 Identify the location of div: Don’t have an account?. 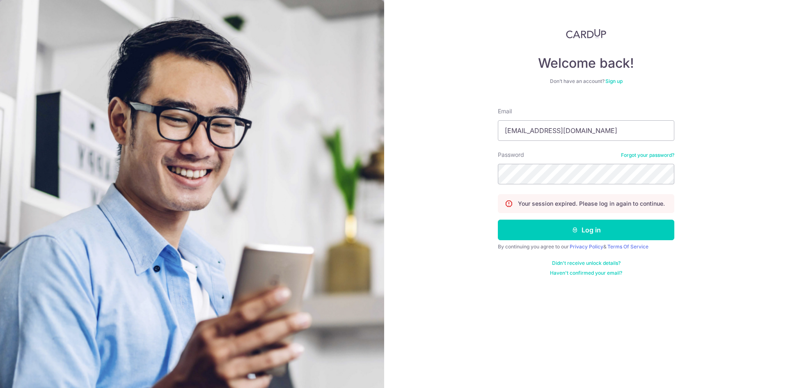
(586, 81).